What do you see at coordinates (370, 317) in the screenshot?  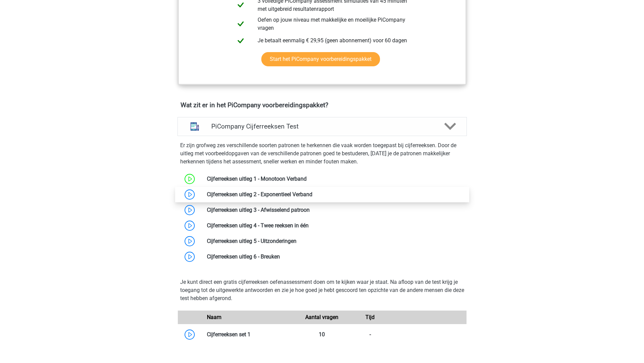 I see `div: Tijd` at bounding box center [370, 317].